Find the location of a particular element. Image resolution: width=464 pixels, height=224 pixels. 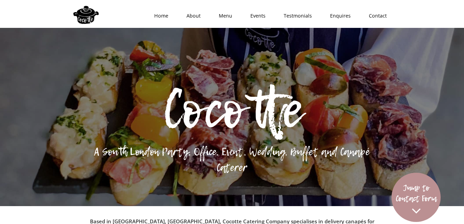

a: Testmonials is located at coordinates (295, 16).